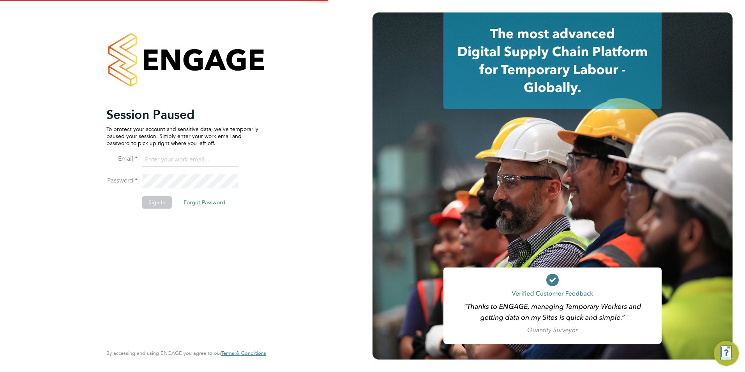 Image resolution: width=745 pixels, height=372 pixels. I want to click on h2: Session Paused, so click(182, 115).